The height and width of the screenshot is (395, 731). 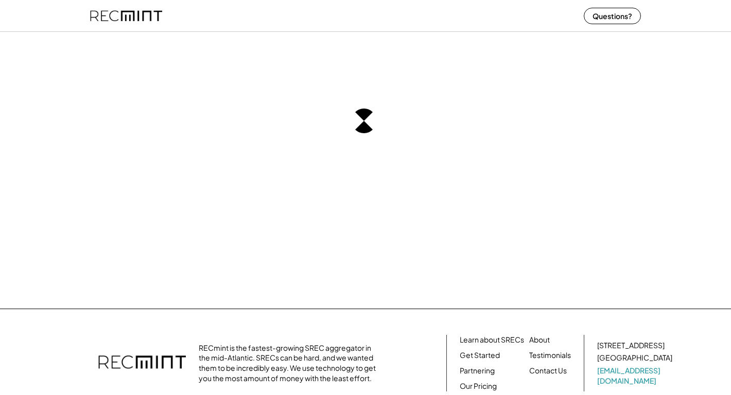 What do you see at coordinates (478, 387) in the screenshot?
I see `a: Our Pricing` at bounding box center [478, 387].